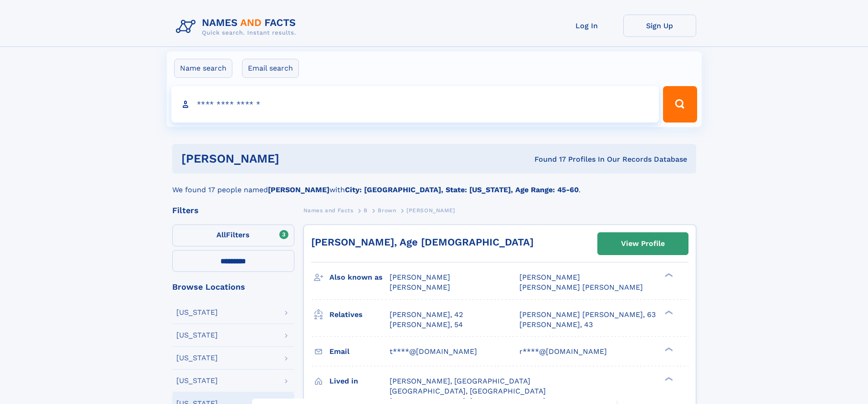 The width and height of the screenshot is (868, 404). What do you see at coordinates (547, 159) in the screenshot?
I see `div: Found 17 Profiles In Our Records Database` at bounding box center [547, 159].